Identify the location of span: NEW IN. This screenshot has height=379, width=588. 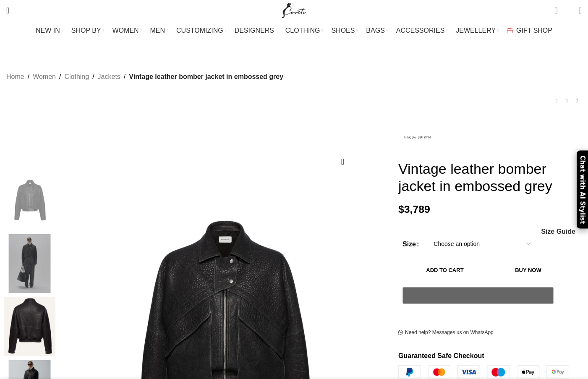
(48, 30).